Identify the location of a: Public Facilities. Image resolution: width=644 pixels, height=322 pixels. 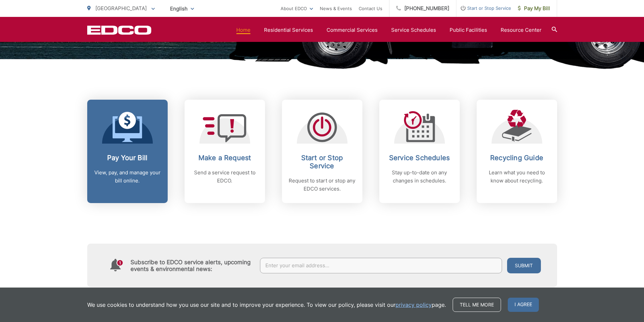
(468, 30).